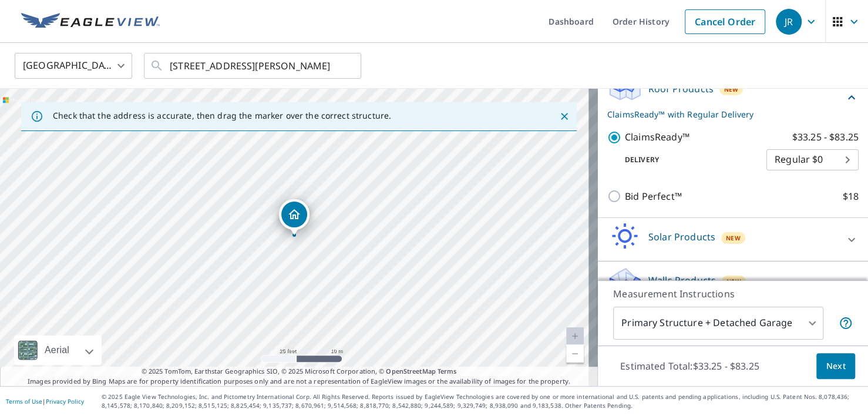 The width and height of the screenshot is (868, 416). I want to click on div: Roof ProductsNewClaimsReady™ with Regular Delivery, so click(733, 97).